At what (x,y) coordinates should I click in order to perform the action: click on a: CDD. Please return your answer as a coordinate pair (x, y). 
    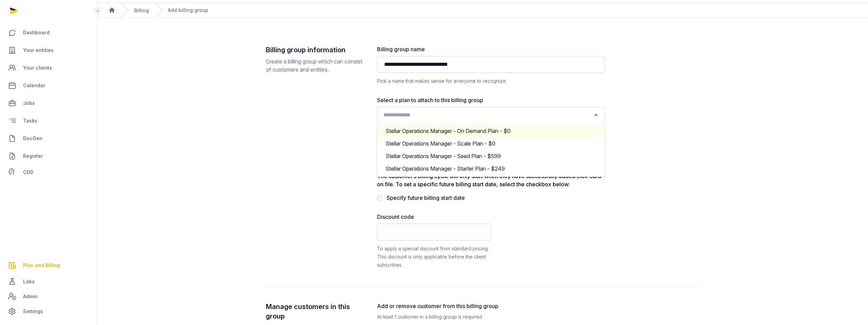
    Looking at the image, I should click on (49, 172).